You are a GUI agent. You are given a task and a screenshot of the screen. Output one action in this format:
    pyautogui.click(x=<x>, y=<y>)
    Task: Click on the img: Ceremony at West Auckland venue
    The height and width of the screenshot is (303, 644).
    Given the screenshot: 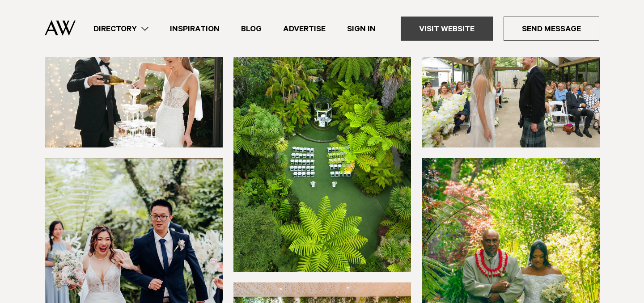 What is the action you would take?
    pyautogui.click(x=511, y=90)
    